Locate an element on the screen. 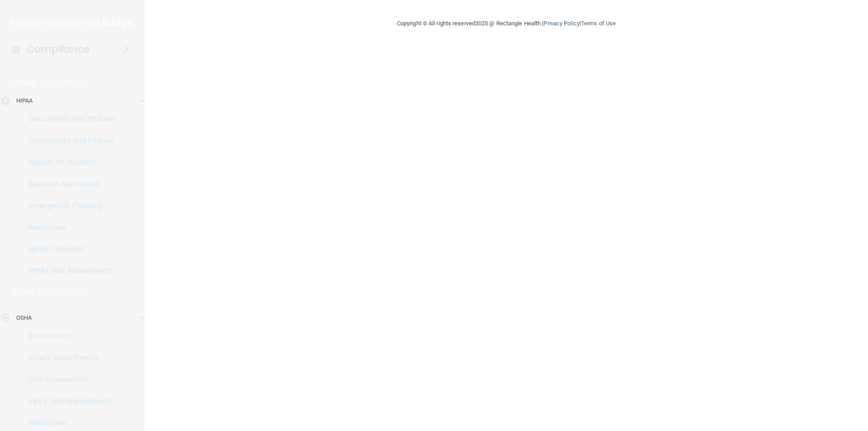  h4: Compliance is located at coordinates (58, 50).